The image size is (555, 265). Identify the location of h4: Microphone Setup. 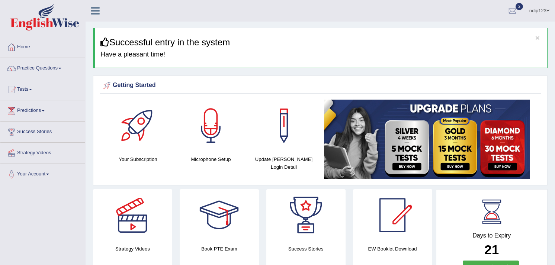
(211, 159).